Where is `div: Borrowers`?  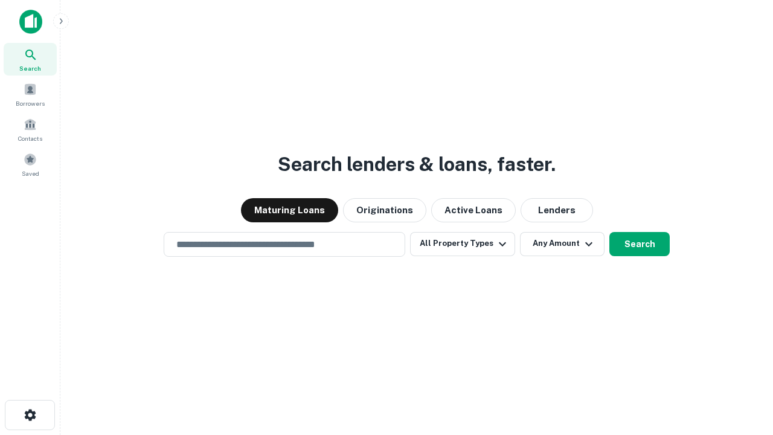
div: Borrowers is located at coordinates (30, 94).